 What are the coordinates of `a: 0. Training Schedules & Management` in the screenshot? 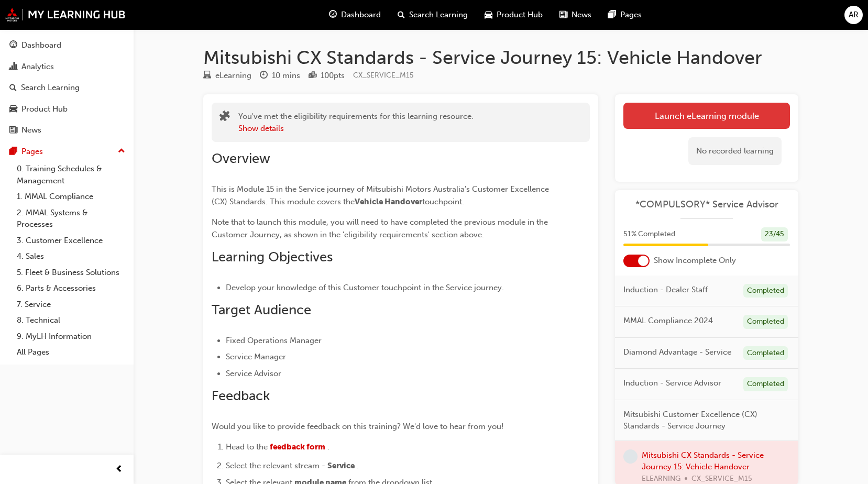 It's located at (71, 174).